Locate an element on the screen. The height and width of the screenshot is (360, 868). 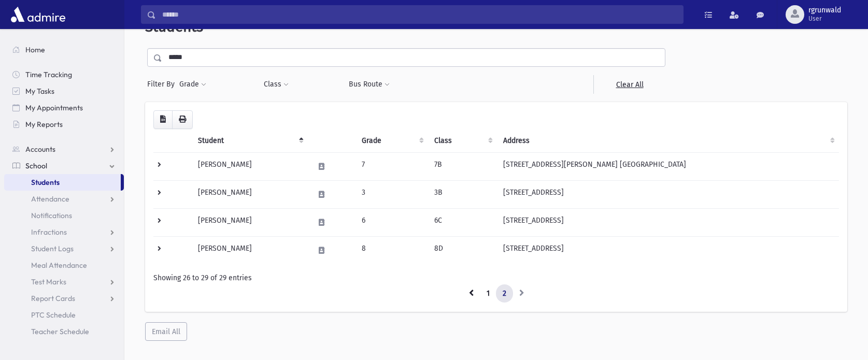
a: Test Marks is located at coordinates (64, 282).